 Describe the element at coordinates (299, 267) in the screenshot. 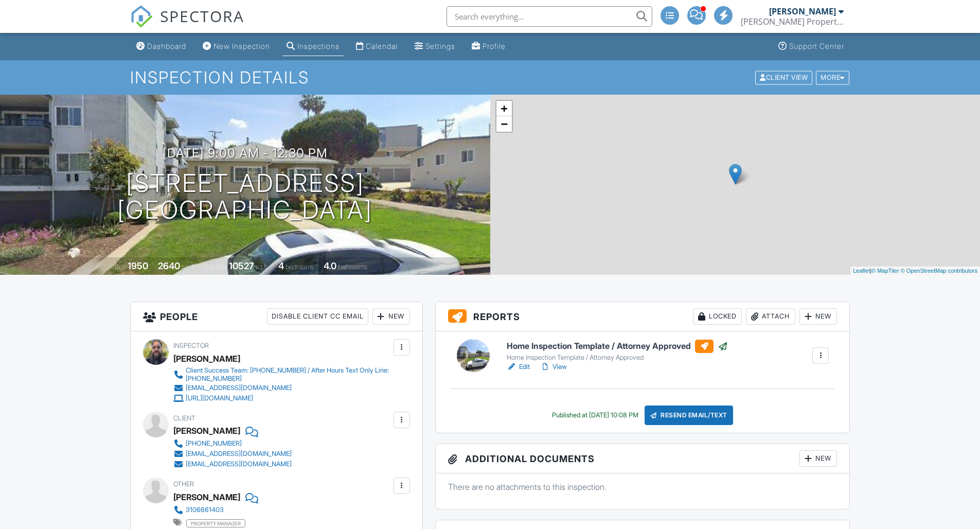

I see `span: bedrooms` at that location.